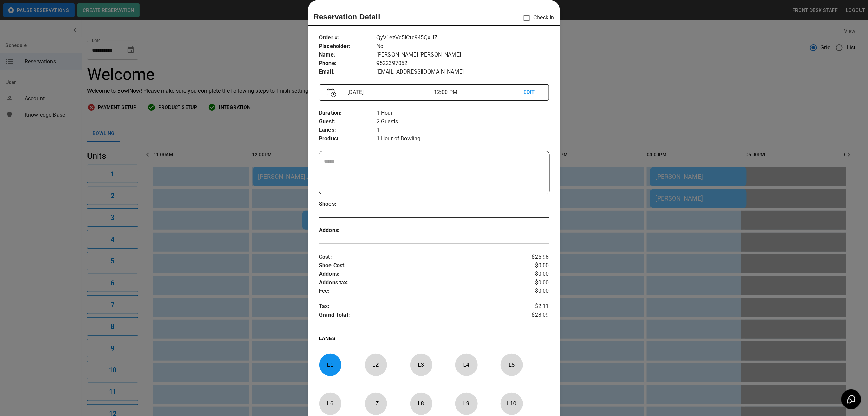 The image size is (868, 416). Describe the element at coordinates (415, 306) in the screenshot. I see `p: Tax :` at that location.